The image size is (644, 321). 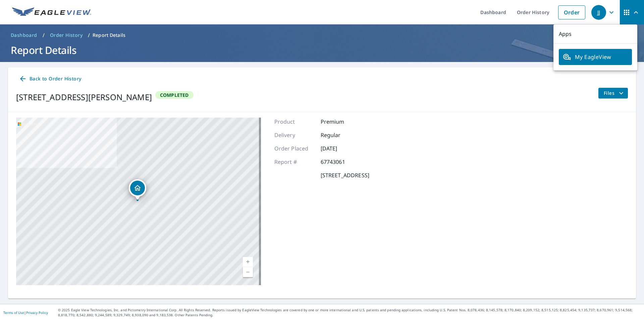 I want to click on p: Order Placed, so click(x=294, y=148).